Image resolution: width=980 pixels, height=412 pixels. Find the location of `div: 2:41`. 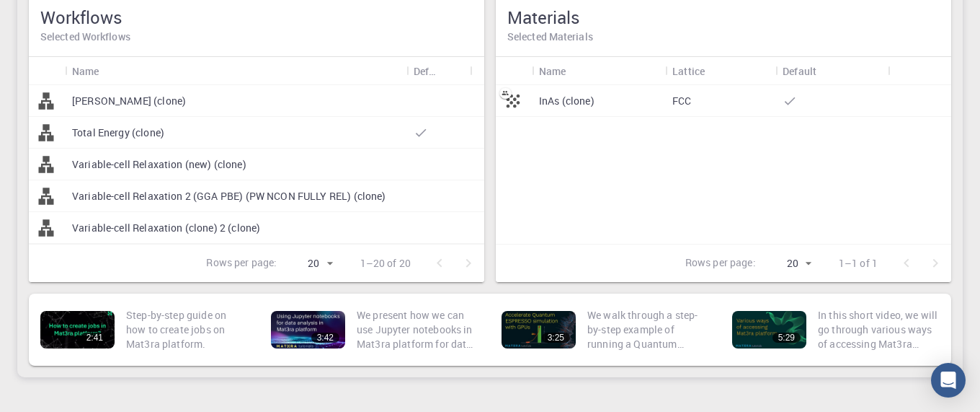

div: 2:41 is located at coordinates (94, 337).